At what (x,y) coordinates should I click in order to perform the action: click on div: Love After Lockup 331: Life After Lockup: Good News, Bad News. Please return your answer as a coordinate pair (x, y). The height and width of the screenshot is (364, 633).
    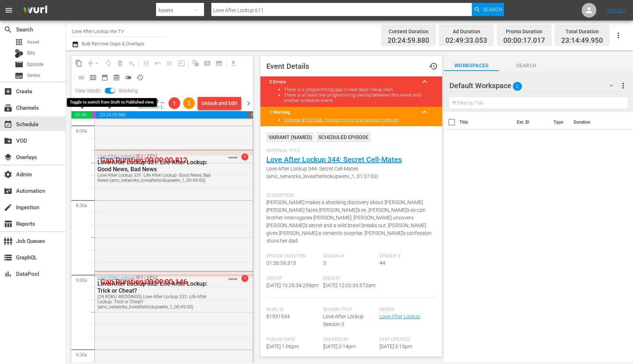
    Looking at the image, I should click on (156, 166).